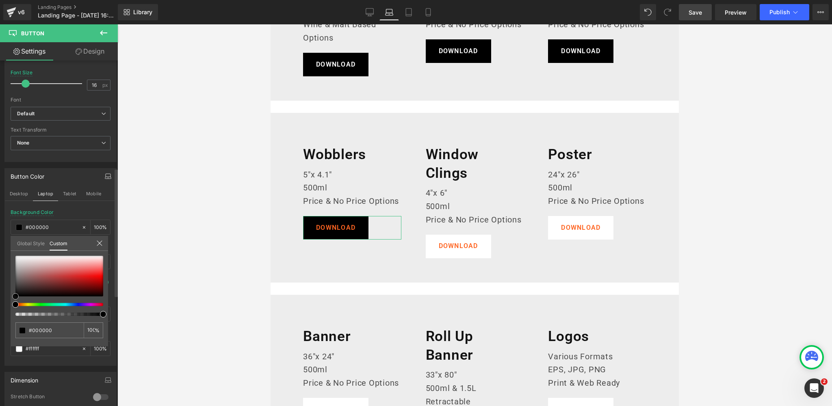 The width and height of the screenshot is (832, 406). I want to click on a: Preview, so click(736, 12).